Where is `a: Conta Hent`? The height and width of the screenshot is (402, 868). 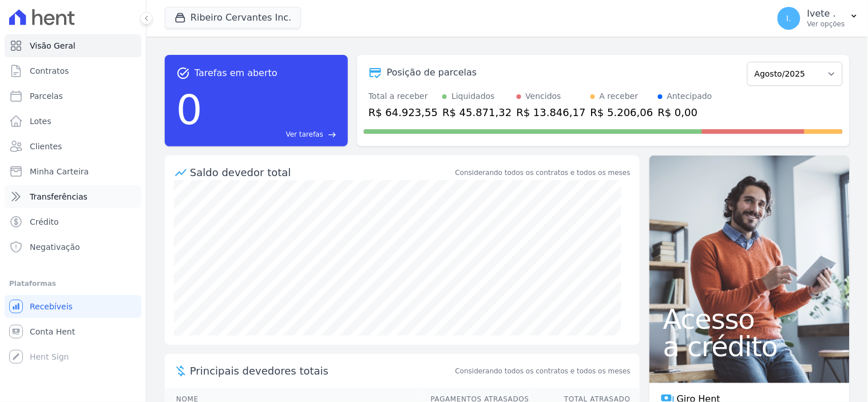 a: Conta Hent is located at coordinates (73, 332).